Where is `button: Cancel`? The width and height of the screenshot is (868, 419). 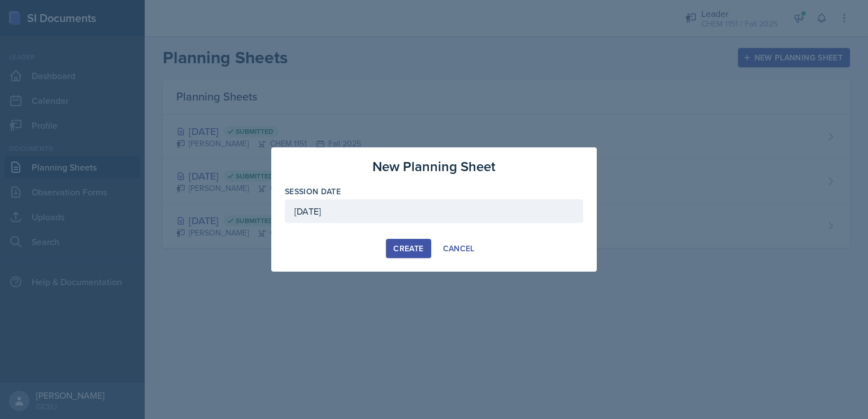 button: Cancel is located at coordinates (459, 248).